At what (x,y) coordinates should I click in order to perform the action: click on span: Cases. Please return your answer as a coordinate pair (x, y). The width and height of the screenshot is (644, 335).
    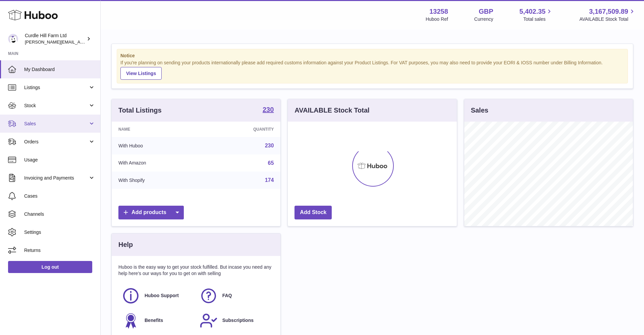
    Looking at the image, I should click on (60, 196).